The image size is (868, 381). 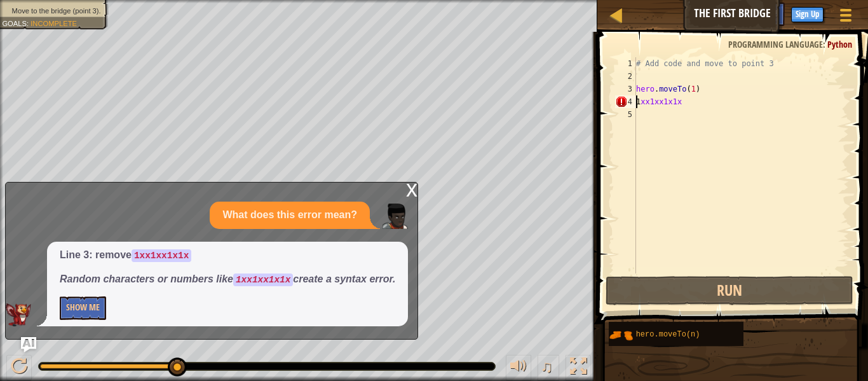 I want to click on span: Ask AI, so click(x=734, y=13).